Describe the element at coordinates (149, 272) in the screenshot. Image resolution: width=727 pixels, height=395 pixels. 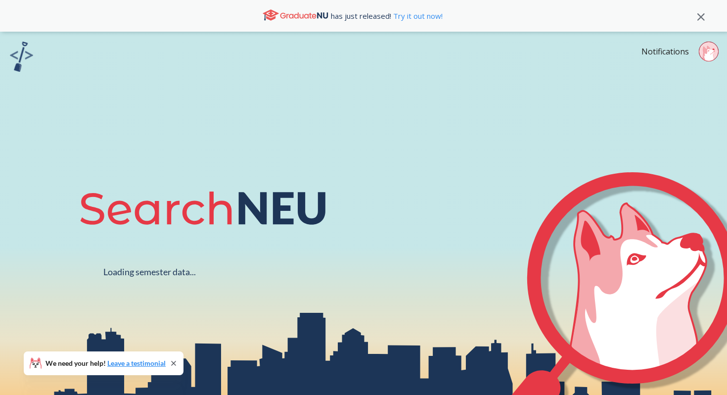
I see `div: Loading semester data...` at that location.